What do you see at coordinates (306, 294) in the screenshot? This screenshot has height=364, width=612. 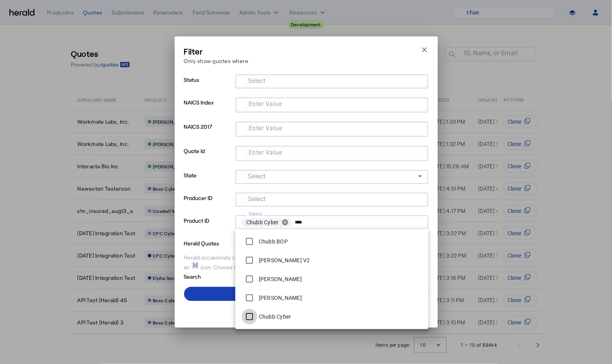 I see `button: Apply Filters` at bounding box center [306, 294].